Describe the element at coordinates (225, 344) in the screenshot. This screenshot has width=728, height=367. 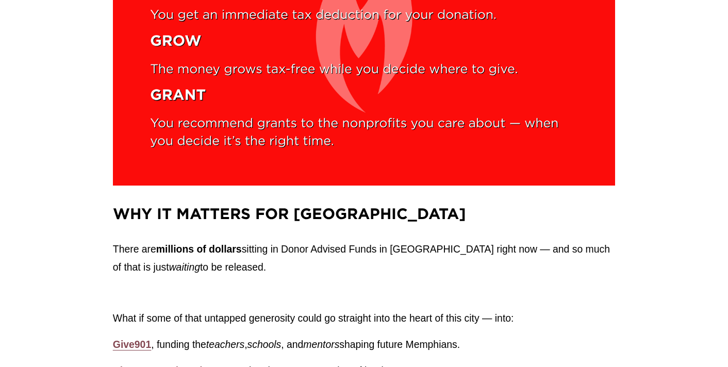
I see `em: teachers` at that location.